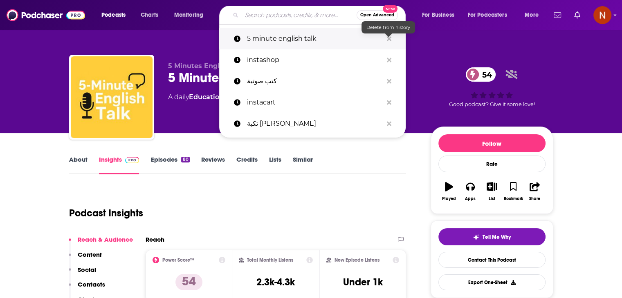  I want to click on p: Social, so click(87, 270).